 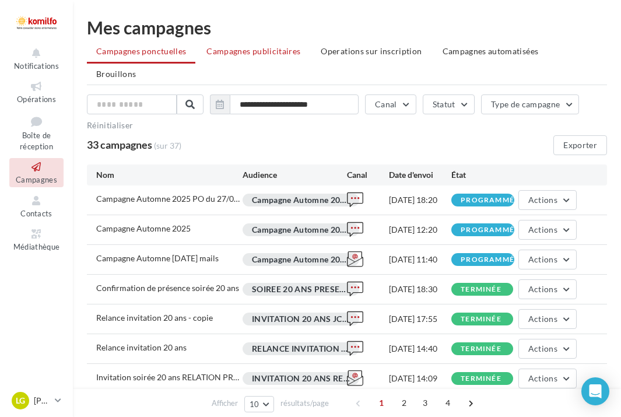 What do you see at coordinates (404, 403) in the screenshot?
I see `span: 2` at bounding box center [404, 403].